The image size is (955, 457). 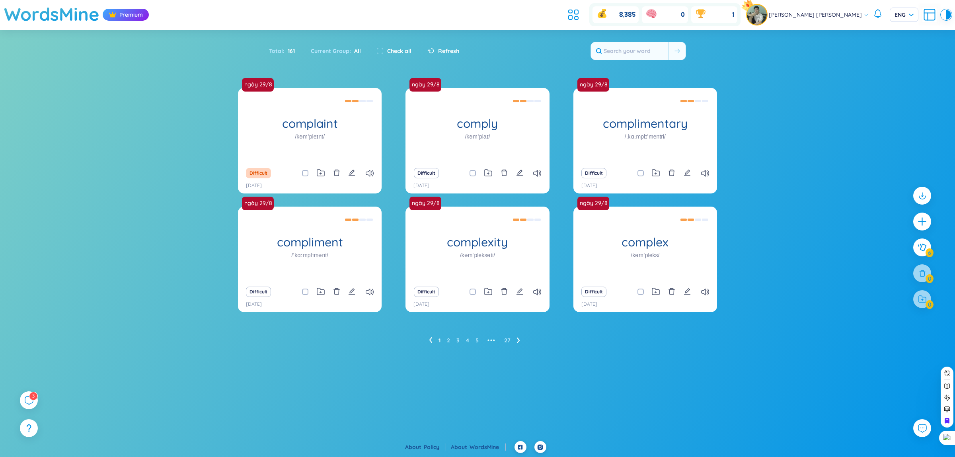 What do you see at coordinates (477, 340) in the screenshot?
I see `li: 5` at bounding box center [477, 340].